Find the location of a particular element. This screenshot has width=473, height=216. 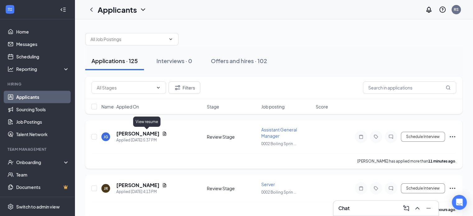

div: Reporting is located at coordinates (43, 69).